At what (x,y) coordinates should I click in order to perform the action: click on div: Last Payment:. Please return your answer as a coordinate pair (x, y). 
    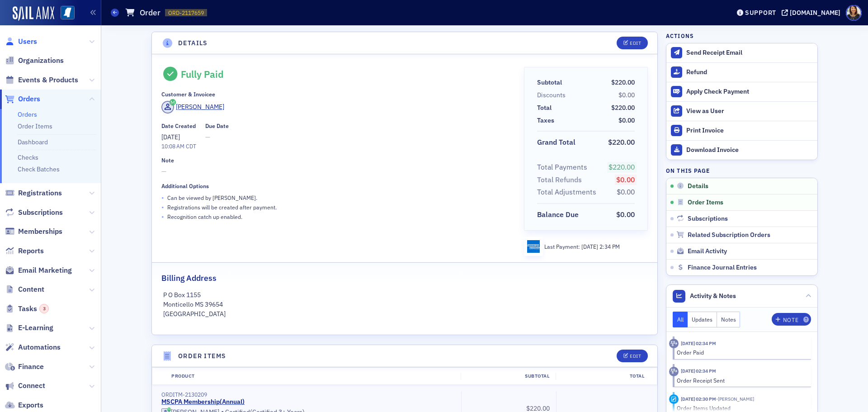
    Looking at the image, I should click on (582, 247).